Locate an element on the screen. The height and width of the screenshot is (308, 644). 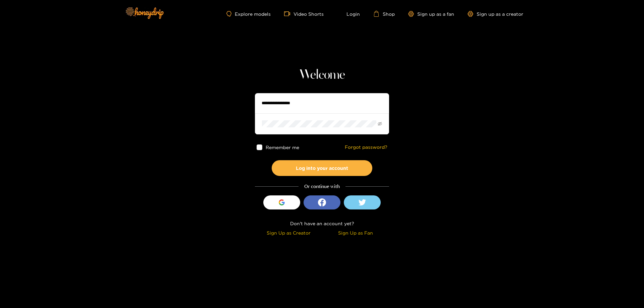
span: video-camera is located at coordinates (289, 14).